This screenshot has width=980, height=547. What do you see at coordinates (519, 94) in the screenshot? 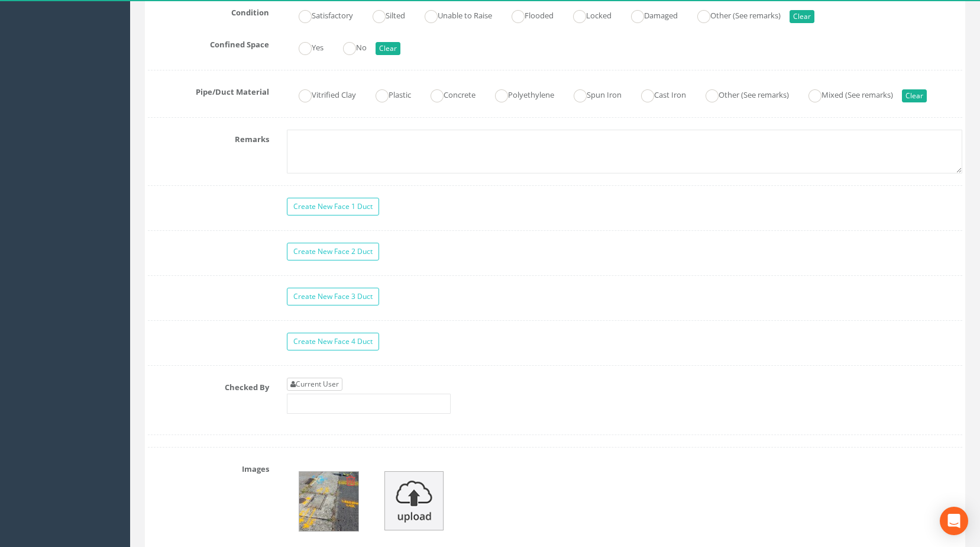
I see `label: Polyethylene` at bounding box center [519, 94].